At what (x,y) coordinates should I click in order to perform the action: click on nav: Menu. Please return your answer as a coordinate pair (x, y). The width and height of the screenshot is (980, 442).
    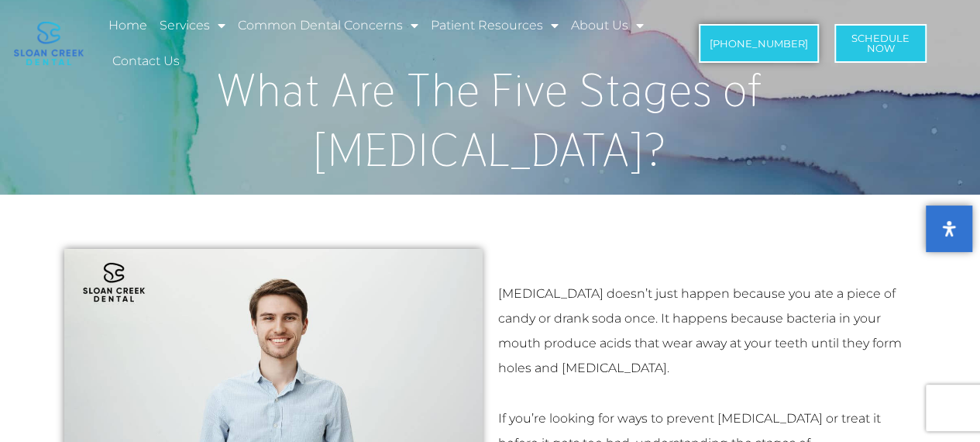
    Looking at the image, I should click on (389, 43).